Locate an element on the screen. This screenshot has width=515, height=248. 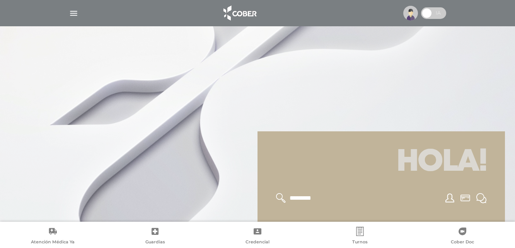
a: Atención Médica Ya is located at coordinates (53, 237).